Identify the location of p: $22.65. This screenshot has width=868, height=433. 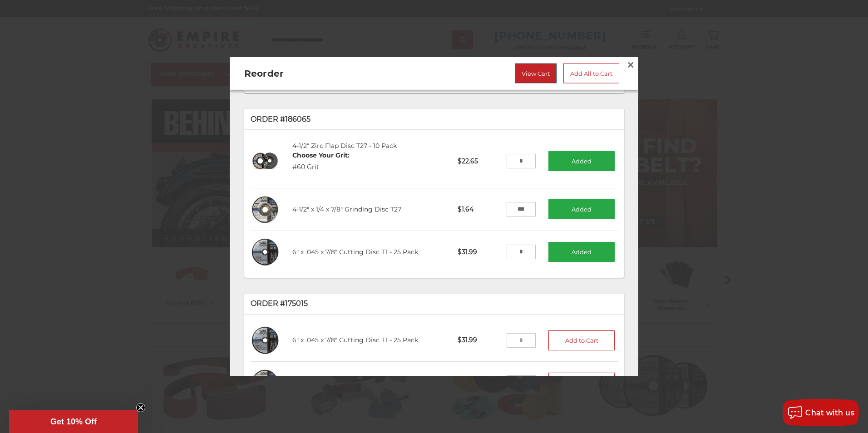
(478, 161).